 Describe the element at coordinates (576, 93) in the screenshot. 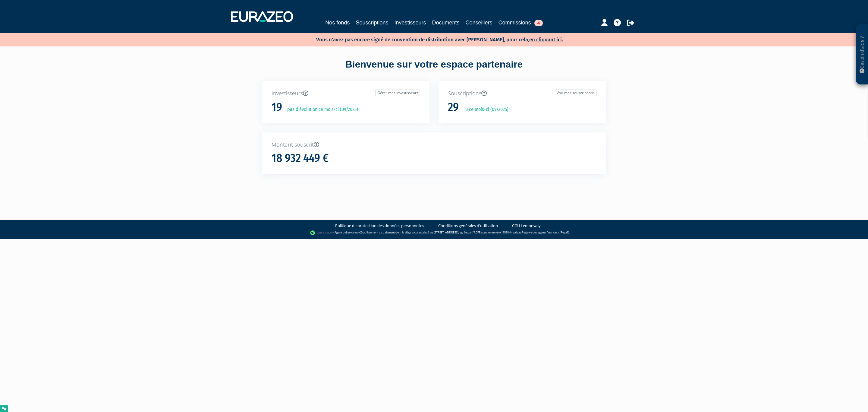

I see `a: Voir mes souscriptions` at that location.